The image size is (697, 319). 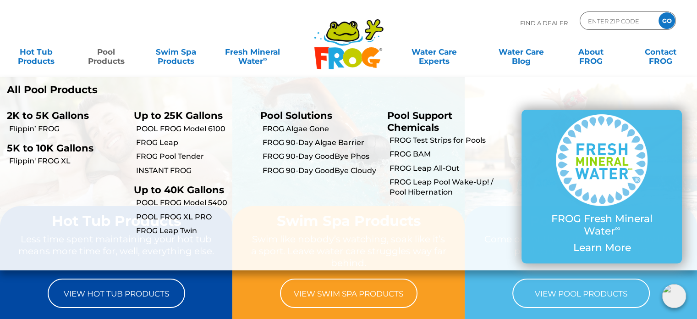 I want to click on a: FROG Leap Pool Wake-Up! / Pool Hibernation, so click(x=448, y=187).